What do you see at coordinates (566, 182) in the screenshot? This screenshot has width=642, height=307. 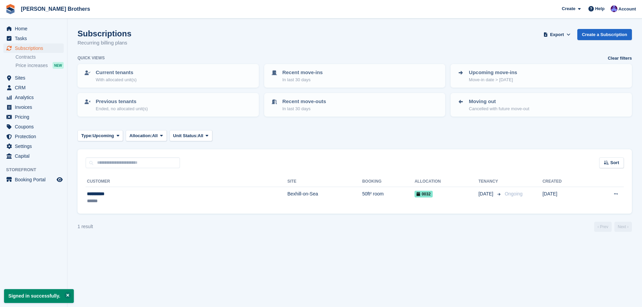 I see `th: Created` at bounding box center [566, 182].